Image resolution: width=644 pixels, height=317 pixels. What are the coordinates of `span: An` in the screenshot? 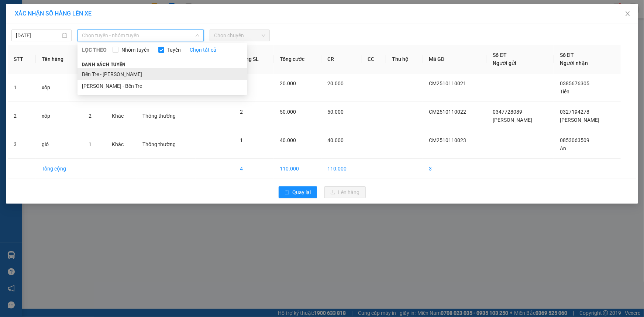 It's located at (563, 148).